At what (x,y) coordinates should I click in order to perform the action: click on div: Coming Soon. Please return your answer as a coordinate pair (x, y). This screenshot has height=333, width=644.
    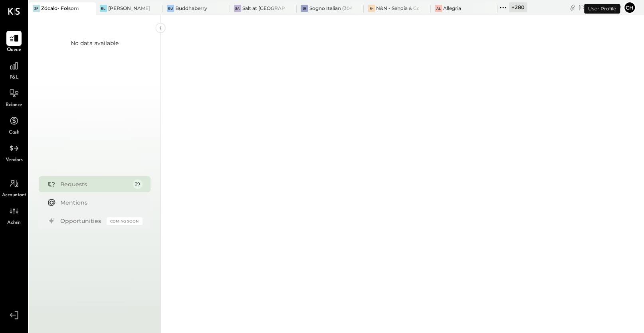
    Looking at the image, I should click on (124, 221).